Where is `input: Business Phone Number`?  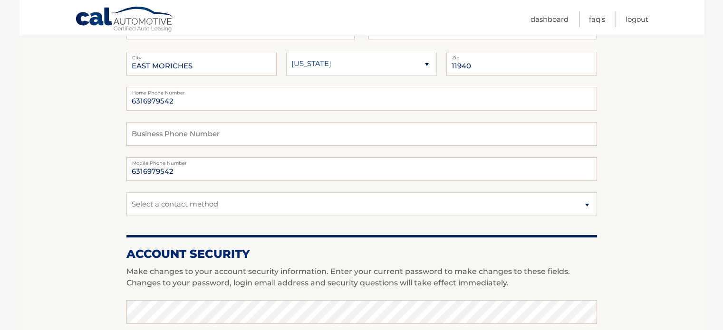
input: Business Phone Number is located at coordinates (362, 134).